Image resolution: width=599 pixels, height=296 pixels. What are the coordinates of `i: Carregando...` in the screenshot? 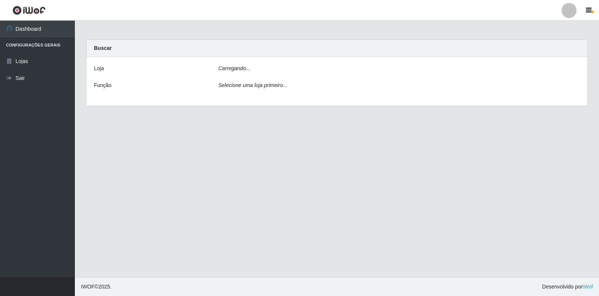 It's located at (234, 68).